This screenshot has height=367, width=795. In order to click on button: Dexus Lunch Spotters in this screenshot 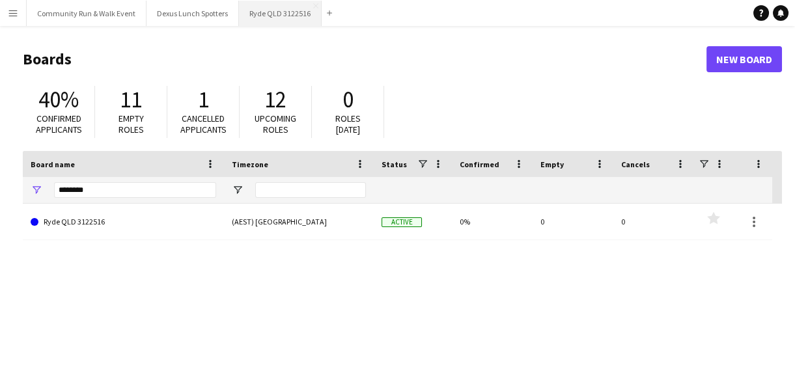, I will do `click(193, 13)`.